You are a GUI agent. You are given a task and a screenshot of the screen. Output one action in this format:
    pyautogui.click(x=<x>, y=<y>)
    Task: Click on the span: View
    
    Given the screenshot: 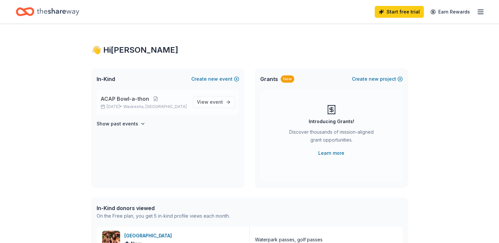 What is the action you would take?
    pyautogui.click(x=210, y=102)
    